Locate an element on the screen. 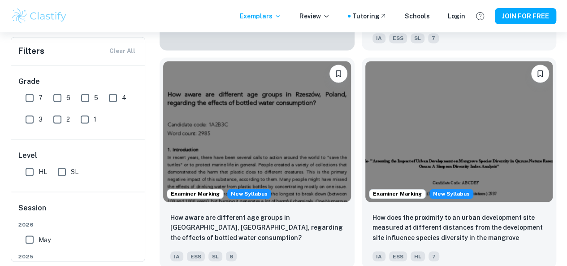 The height and width of the screenshot is (266, 567). div: Tutoring is located at coordinates (369, 16).